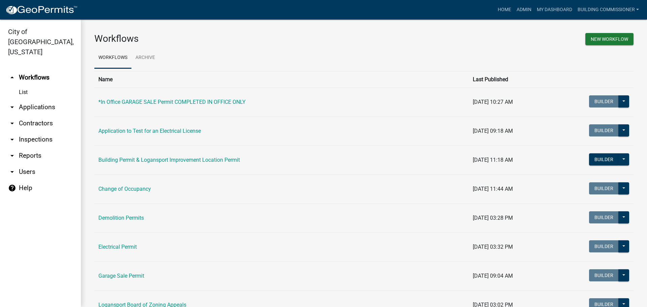 This screenshot has height=307, width=647. What do you see at coordinates (281, 79) in the screenshot?
I see `th: Name` at bounding box center [281, 79].